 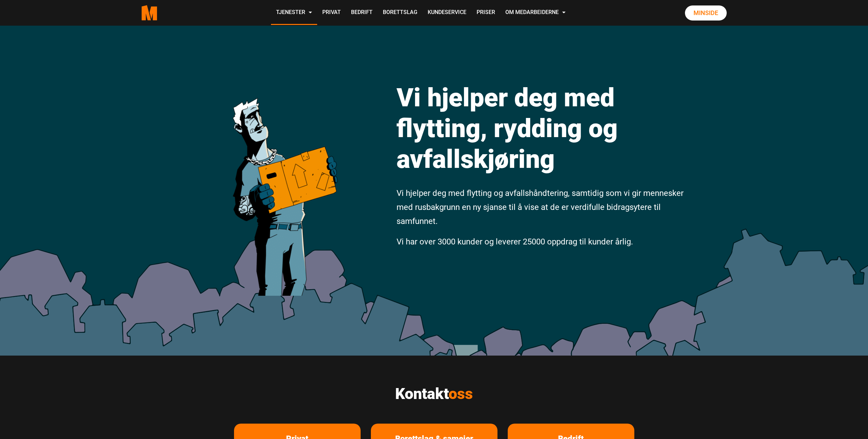 What do you see at coordinates (486, 12) in the screenshot?
I see `a: Priser` at bounding box center [486, 12].